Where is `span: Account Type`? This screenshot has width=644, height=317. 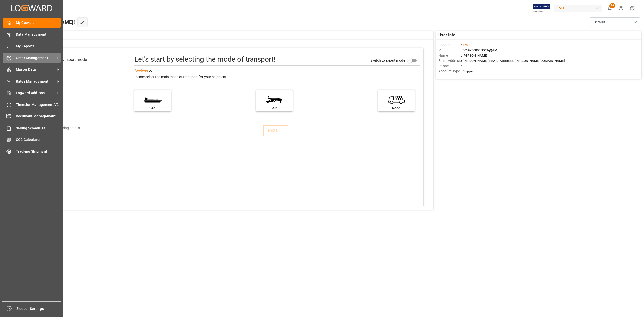
span: Account Type is located at coordinates (450, 71).